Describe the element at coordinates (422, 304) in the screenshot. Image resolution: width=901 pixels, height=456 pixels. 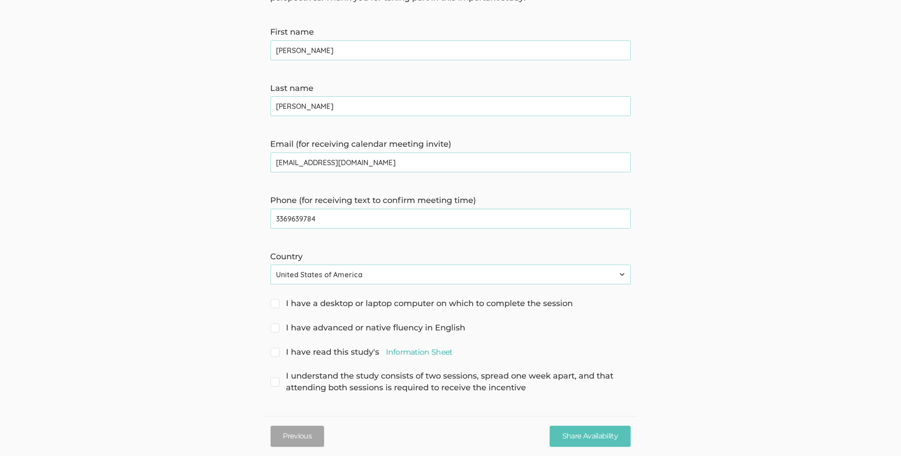
I see `span: I have a desktop or laptop computer on which to complete the session` at that location.